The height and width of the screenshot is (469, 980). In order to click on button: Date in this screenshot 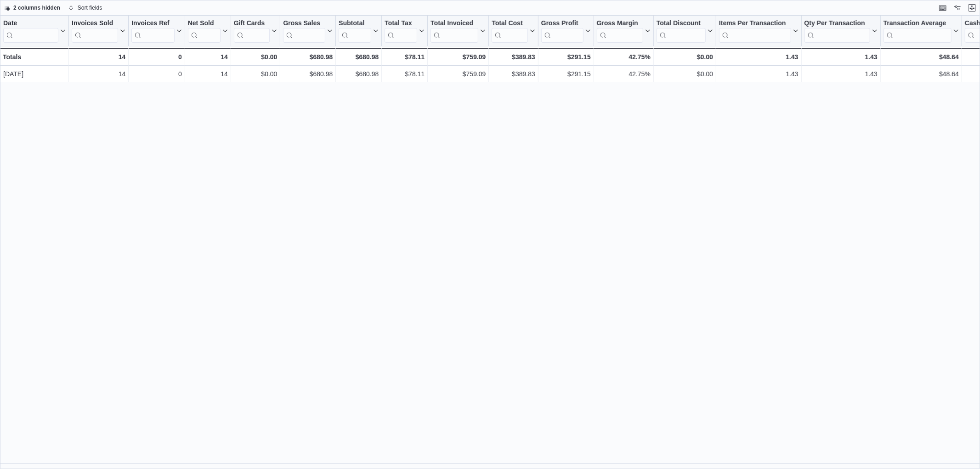, I will do `click(35, 31)`.